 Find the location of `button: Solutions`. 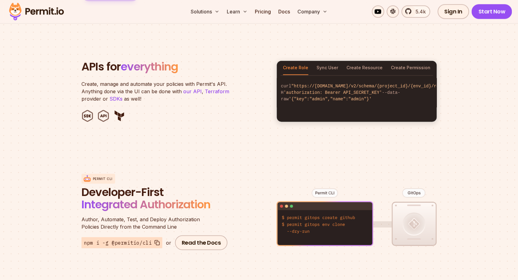

button: Solutions is located at coordinates (205, 12).